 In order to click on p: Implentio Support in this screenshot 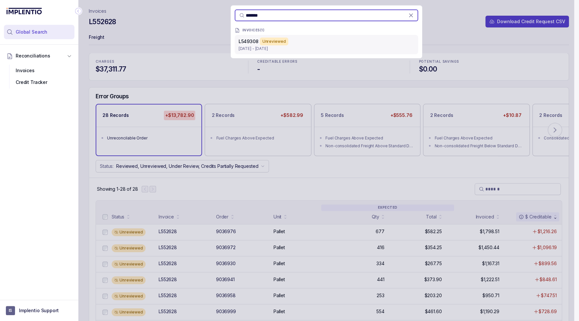, I will do `click(39, 311)`.